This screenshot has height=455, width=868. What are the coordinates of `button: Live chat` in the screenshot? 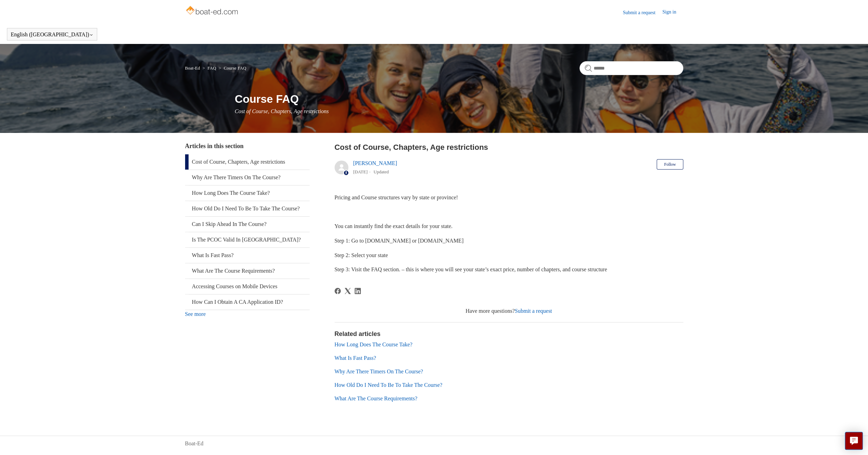 It's located at (854, 441).